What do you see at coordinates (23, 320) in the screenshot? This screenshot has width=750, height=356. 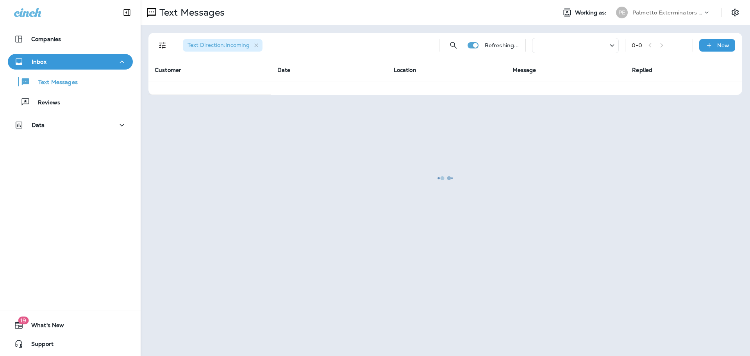 I see `span: 19` at bounding box center [23, 320].